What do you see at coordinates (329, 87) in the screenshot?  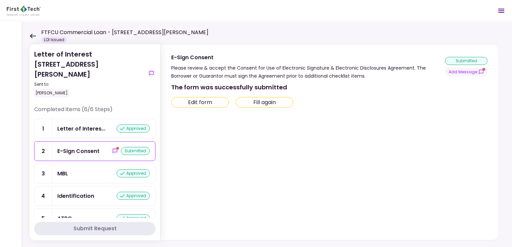 I see `div: The form was successfully submitted` at bounding box center [329, 87].